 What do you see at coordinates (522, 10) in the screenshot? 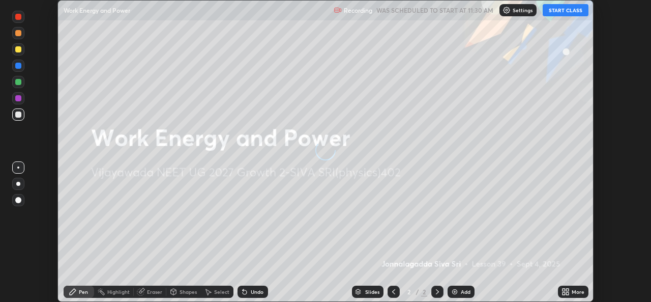
I see `p: Settings` at bounding box center [522, 10].